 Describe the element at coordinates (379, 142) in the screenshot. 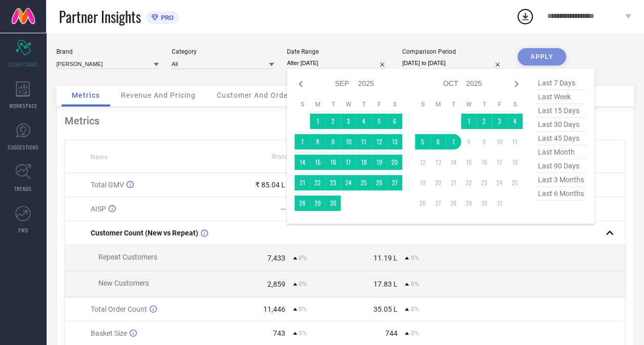

I see `td: Fri Sep 12 2025` at that location.